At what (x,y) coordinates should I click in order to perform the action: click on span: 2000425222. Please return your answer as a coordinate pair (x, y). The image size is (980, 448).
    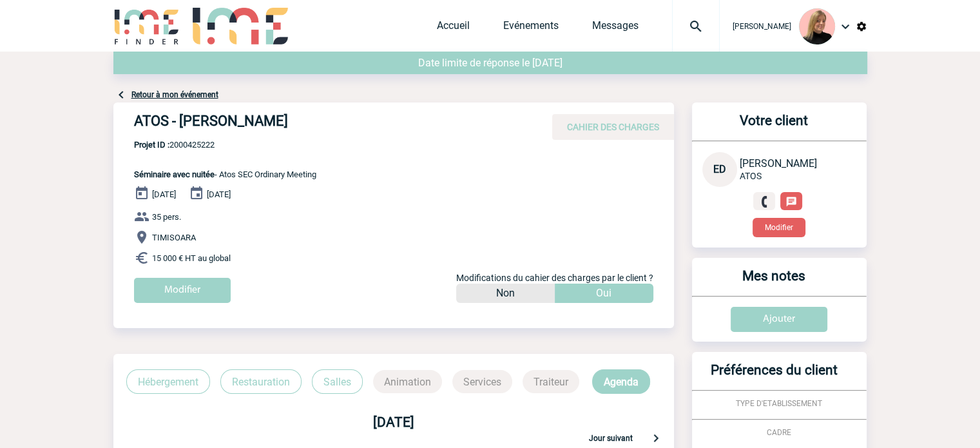
    Looking at the image, I should click on (225, 144).